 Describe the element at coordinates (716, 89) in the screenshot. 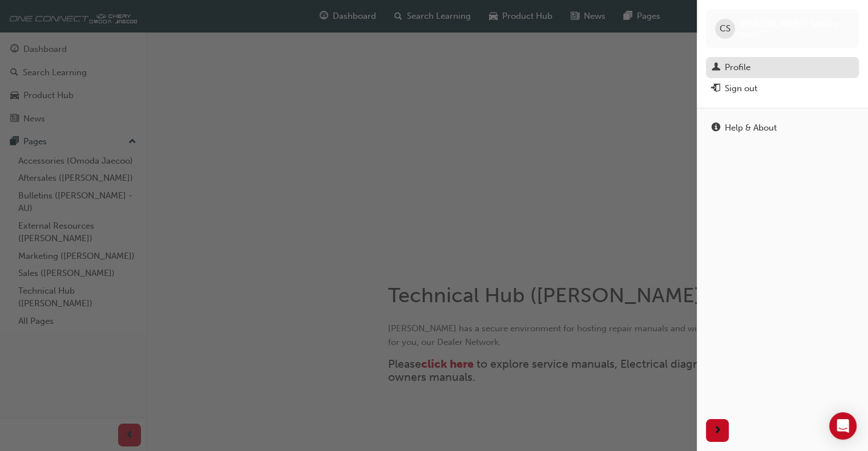

I see `span: exit-icon` at that location.